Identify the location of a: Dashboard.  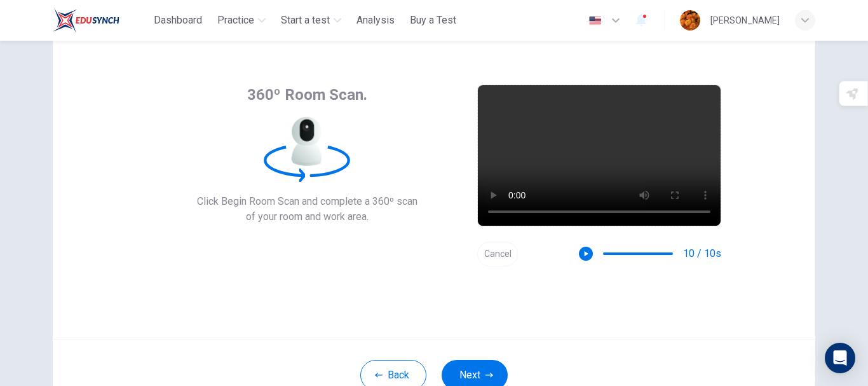
(178, 20).